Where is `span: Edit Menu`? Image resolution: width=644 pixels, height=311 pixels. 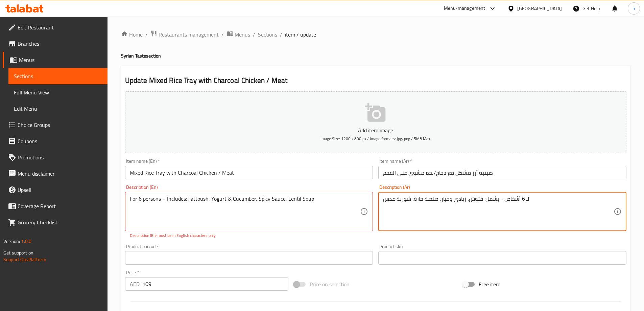 span: Edit Menu is located at coordinates (57, 109).